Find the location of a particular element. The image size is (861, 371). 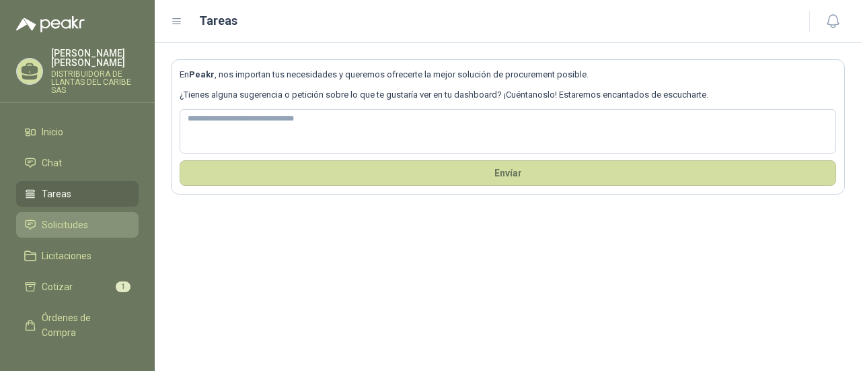

button: Envíar is located at coordinates (508, 173).